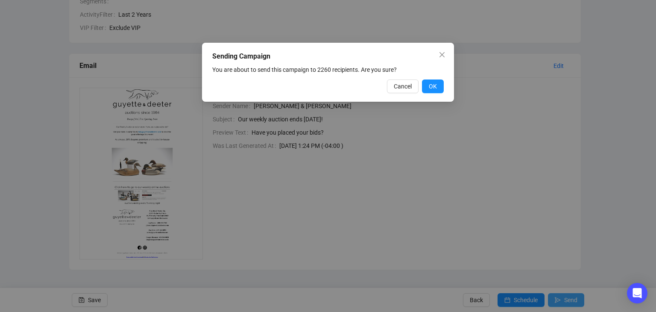  What do you see at coordinates (403, 86) in the screenshot?
I see `span: Cancel` at bounding box center [403, 86].